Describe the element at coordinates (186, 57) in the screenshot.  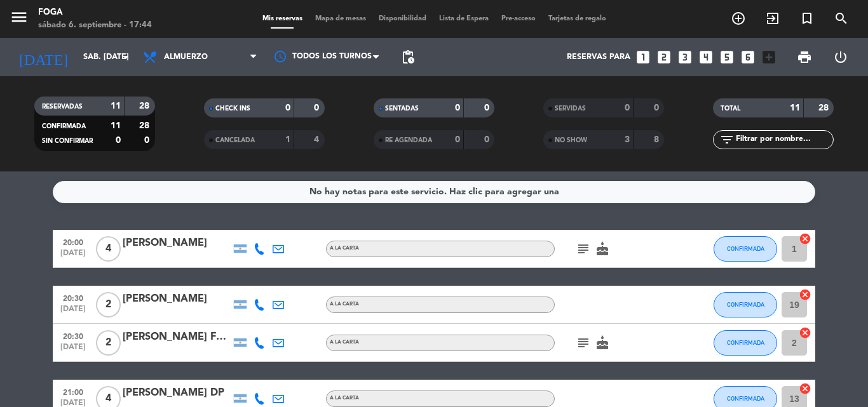
I see `span: Almuerzo` at that location.